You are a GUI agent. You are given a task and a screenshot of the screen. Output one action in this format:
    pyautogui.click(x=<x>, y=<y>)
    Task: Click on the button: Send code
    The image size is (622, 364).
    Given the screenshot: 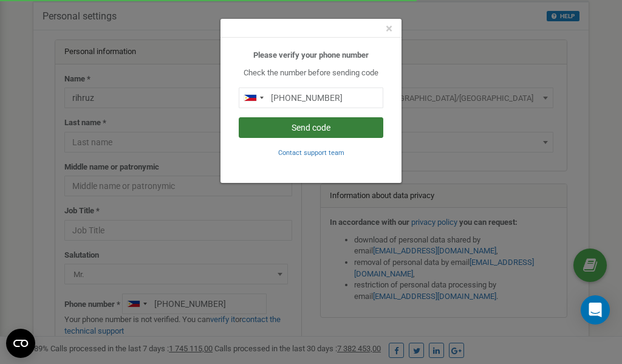 What is the action you would take?
    pyautogui.click(x=311, y=128)
    